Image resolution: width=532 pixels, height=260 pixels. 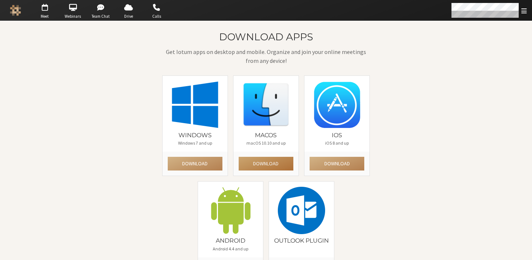 What do you see at coordinates (16, 10) in the screenshot?
I see `img: Iotum` at bounding box center [16, 10].